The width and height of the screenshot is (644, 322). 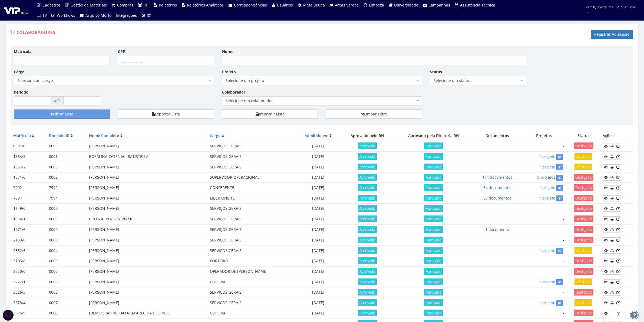 I want to click on label: Projeto, so click(x=229, y=72).